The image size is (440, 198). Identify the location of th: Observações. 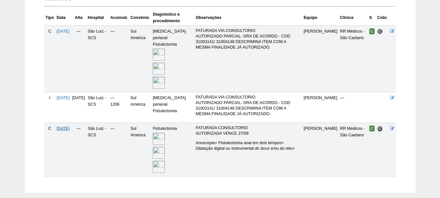
(248, 18).